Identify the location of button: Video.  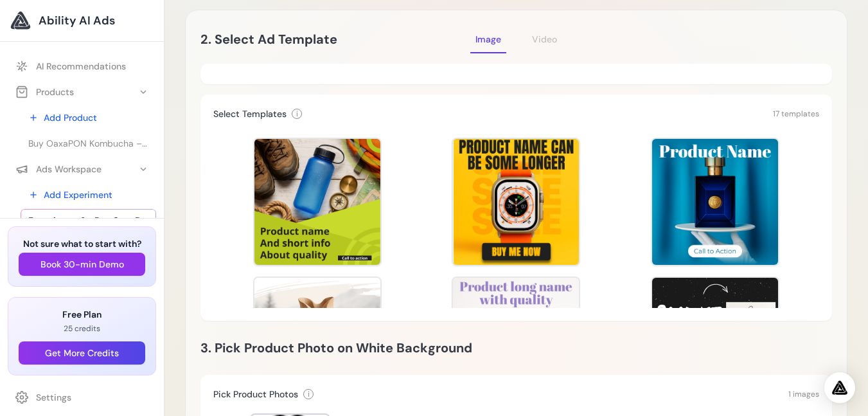
(544, 39).